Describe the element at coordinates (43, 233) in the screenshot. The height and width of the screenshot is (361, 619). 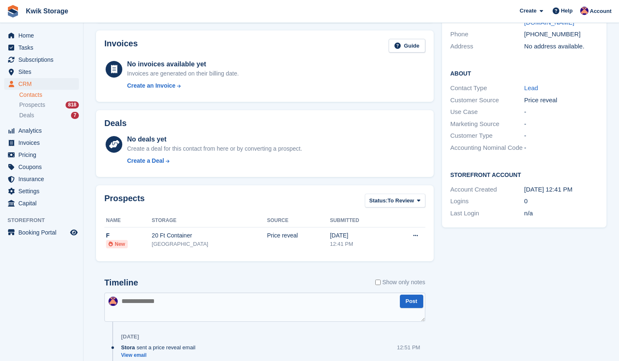
I see `span: Booking Portal` at that location.